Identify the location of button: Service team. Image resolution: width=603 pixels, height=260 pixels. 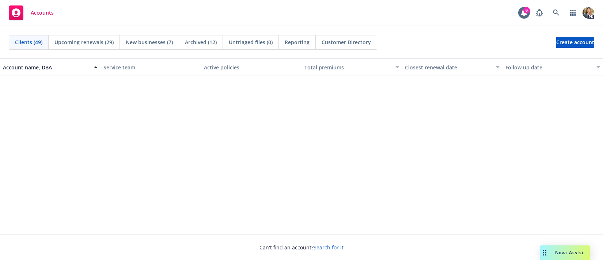
(151, 67).